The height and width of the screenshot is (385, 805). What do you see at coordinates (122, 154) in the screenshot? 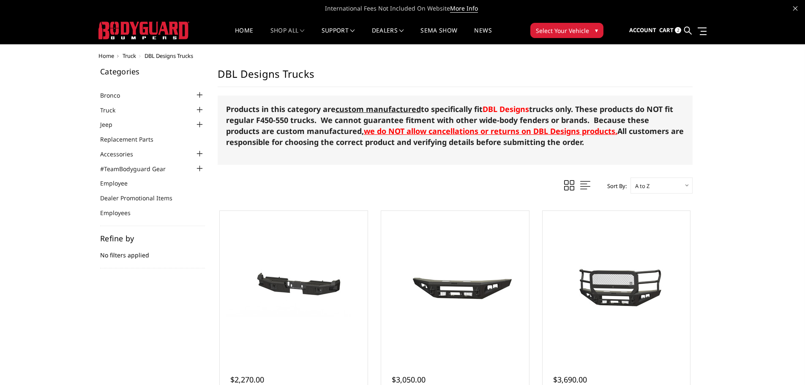
I see `a: Accessories` at bounding box center [122, 154].